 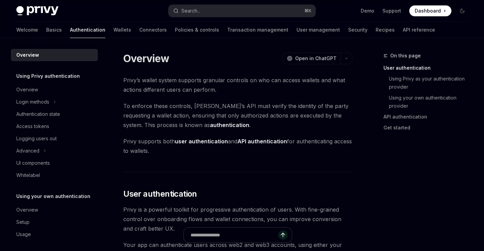 What do you see at coordinates (262, 141) in the screenshot?
I see `strong: API authentication` at bounding box center [262, 141].